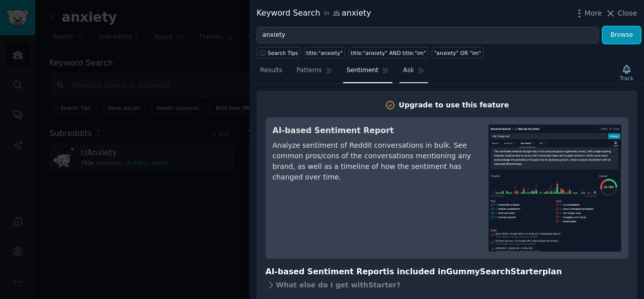 This screenshot has height=299, width=644. Describe the element at coordinates (324, 53) in the screenshot. I see `a: title:"anxiety"` at that location.